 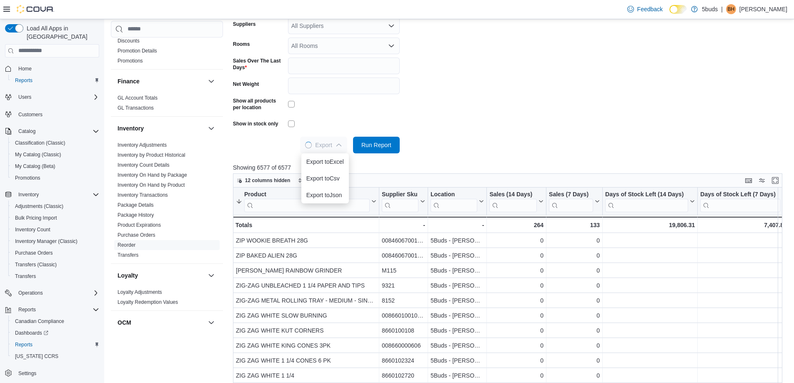 What do you see at coordinates (40, 143) in the screenshot?
I see `a: Classification (Classic)` at bounding box center [40, 143].